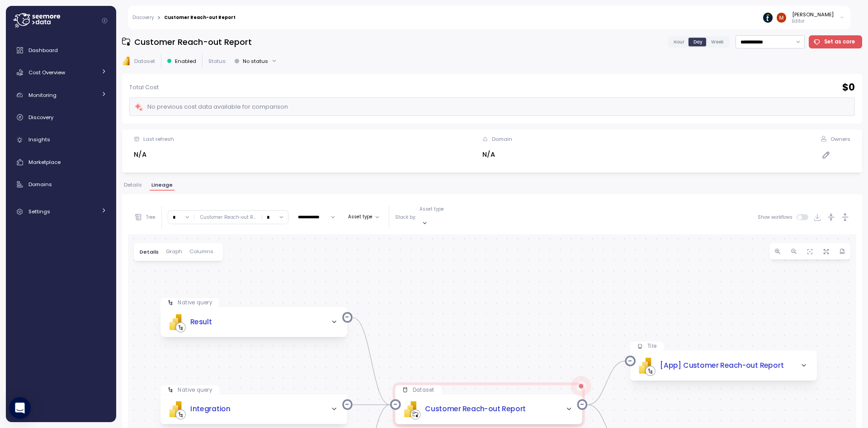 Image resolution: width=868 pixels, height=428 pixels. What do you see at coordinates (42, 95) in the screenshot?
I see `span: Monitoring` at bounding box center [42, 95].